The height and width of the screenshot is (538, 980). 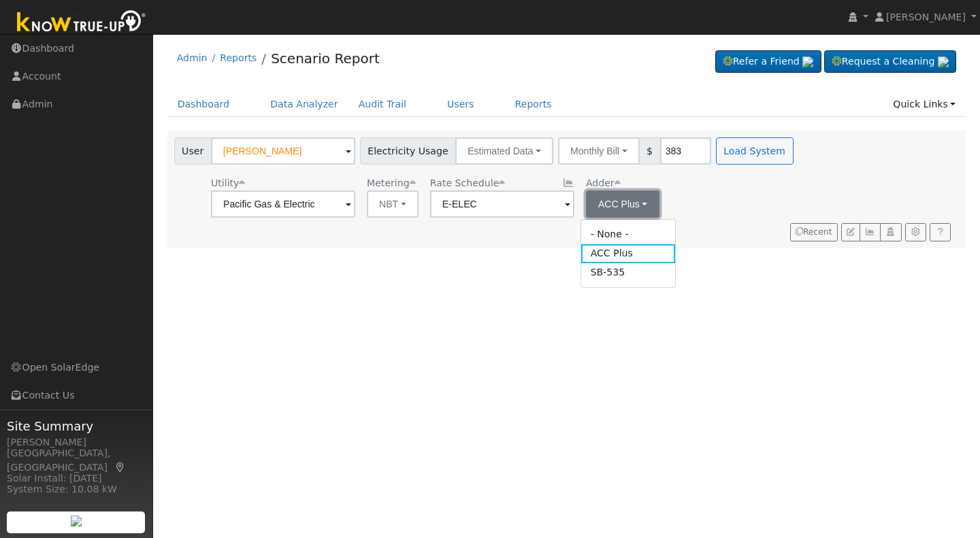 I want to click on button: Edit User, so click(x=850, y=233).